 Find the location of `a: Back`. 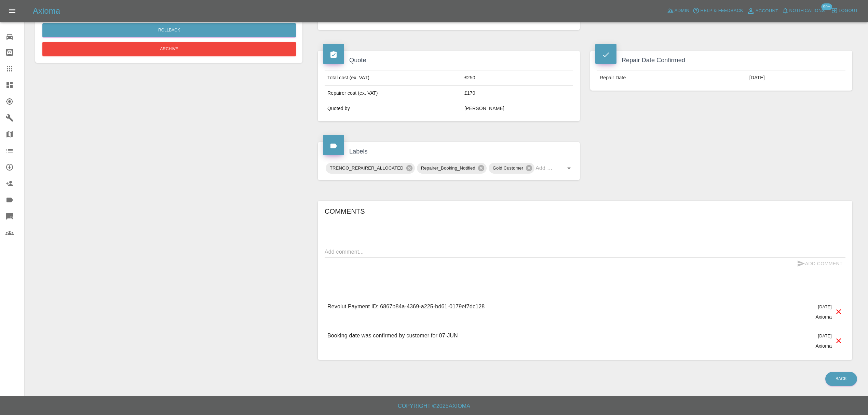

a: Back is located at coordinates (841, 378).